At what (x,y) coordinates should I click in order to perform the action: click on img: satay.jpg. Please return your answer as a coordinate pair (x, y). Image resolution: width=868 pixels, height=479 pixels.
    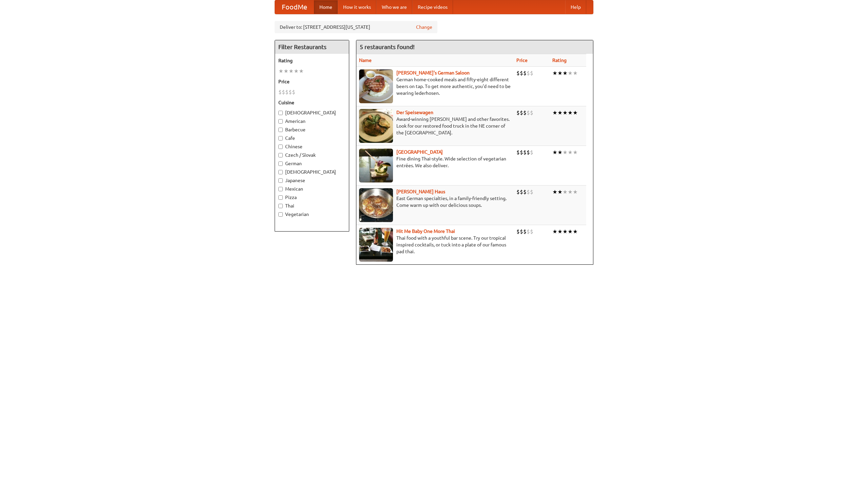
    Looking at the image, I should click on (376, 166).